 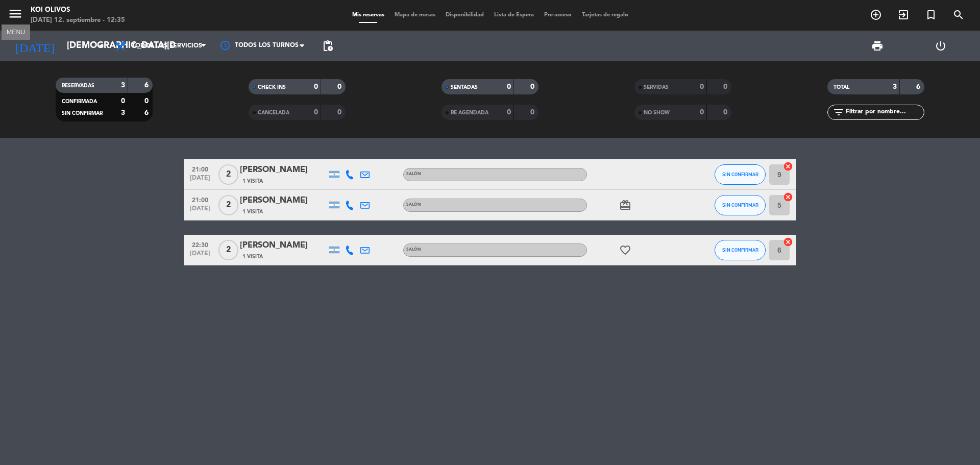 I want to click on i: card_giftcard, so click(x=625, y=205).